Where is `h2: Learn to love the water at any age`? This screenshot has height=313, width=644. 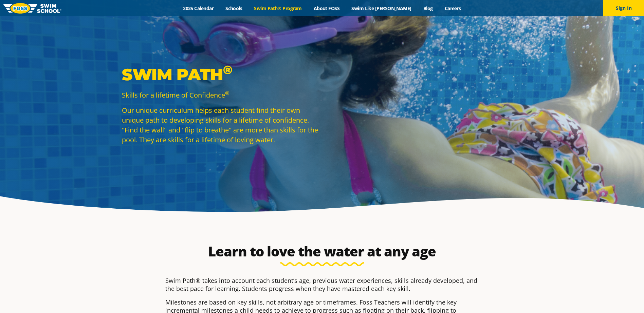 h2: Learn to love the water at any age is located at coordinates (322, 252).